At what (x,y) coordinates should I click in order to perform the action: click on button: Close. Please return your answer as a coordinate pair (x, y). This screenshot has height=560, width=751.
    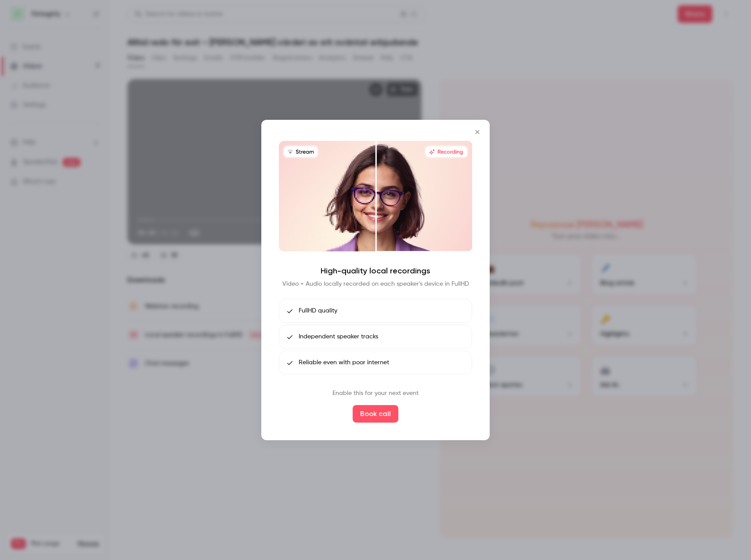
    Looking at the image, I should click on (477, 132).